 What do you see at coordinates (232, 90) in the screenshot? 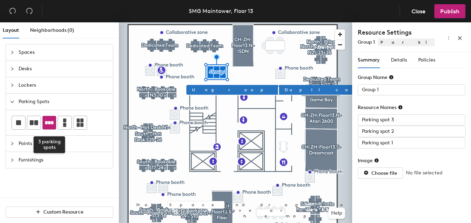
I see `span: Ungroup` at bounding box center [232, 90].